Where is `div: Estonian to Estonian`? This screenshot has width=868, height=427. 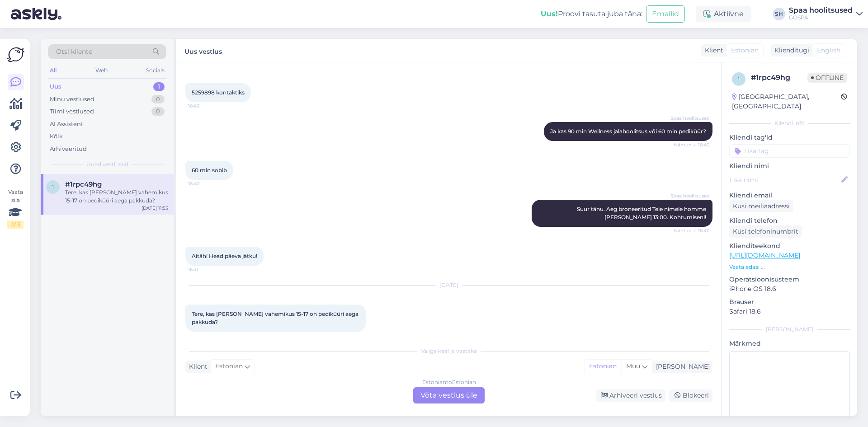
div: Estonian to Estonian is located at coordinates (449, 382).